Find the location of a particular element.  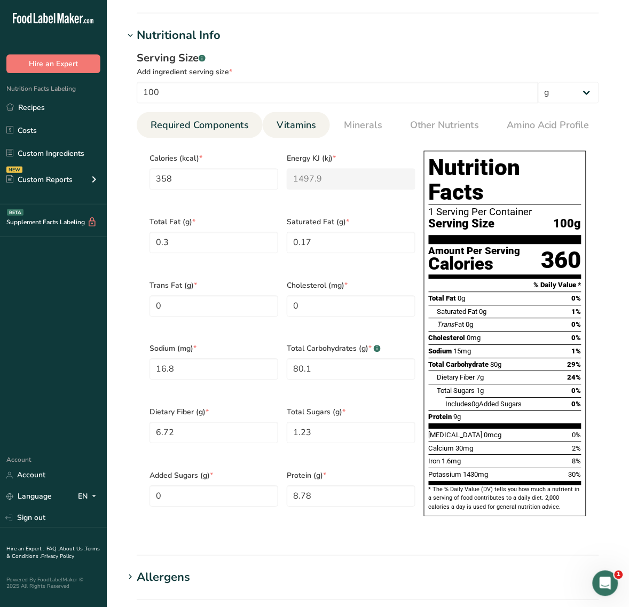

span: 1g is located at coordinates (480, 391).